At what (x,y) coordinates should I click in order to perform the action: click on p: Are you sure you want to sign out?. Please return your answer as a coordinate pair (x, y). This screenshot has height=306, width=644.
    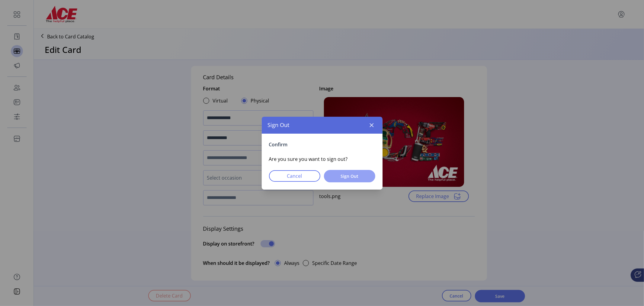
    Looking at the image, I should click on (322, 159).